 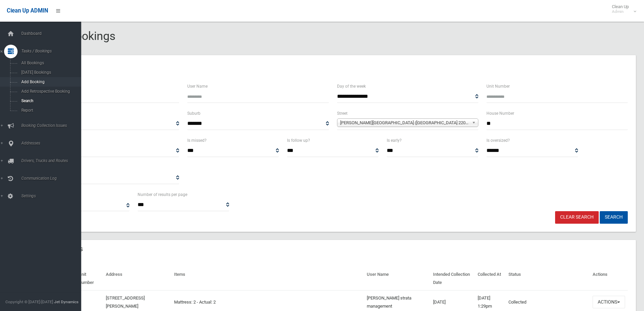 I want to click on th: Intended Collection Date, so click(x=453, y=278).